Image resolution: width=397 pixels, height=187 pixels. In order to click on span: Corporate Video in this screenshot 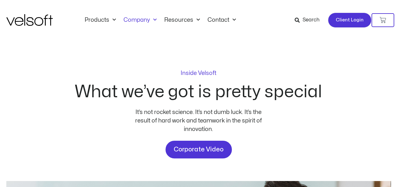, I will do `click(198, 150)`.